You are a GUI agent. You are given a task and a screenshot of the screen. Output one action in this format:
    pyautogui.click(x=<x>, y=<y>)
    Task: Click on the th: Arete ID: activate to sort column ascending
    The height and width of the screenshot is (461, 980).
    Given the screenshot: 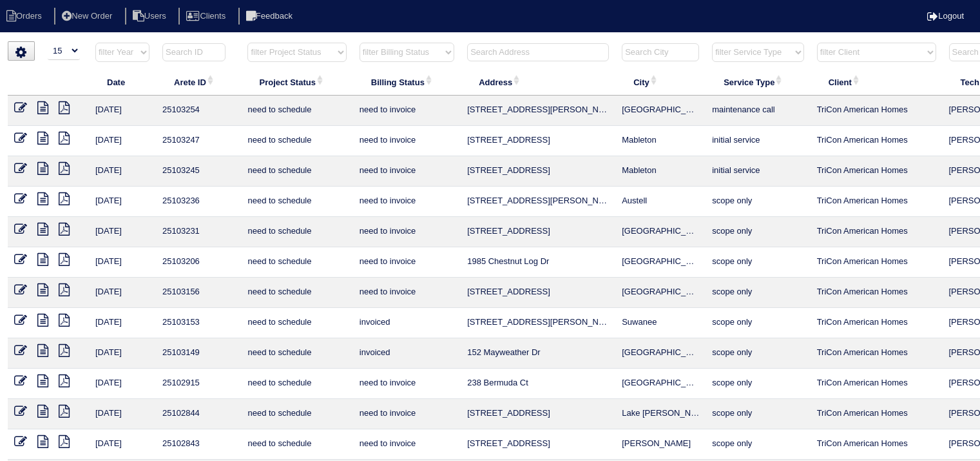 What is the action you would take?
    pyautogui.click(x=199, y=82)
    